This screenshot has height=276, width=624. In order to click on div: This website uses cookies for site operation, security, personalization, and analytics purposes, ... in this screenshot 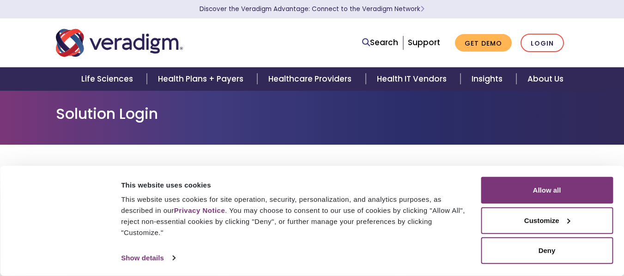, I will do `click(295, 216)`.